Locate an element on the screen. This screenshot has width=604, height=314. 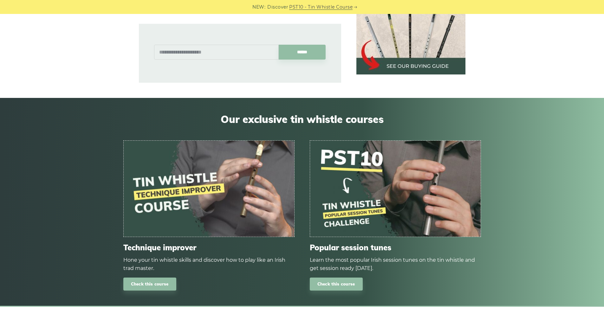
span: NEW: is located at coordinates (259, 7).